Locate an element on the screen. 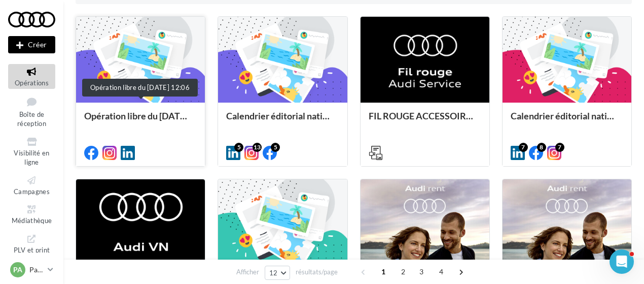 This screenshot has height=284, width=644. div: Calendrier éditorial national : semaines du 04.08 au 25.08 is located at coordinates (567, 121).